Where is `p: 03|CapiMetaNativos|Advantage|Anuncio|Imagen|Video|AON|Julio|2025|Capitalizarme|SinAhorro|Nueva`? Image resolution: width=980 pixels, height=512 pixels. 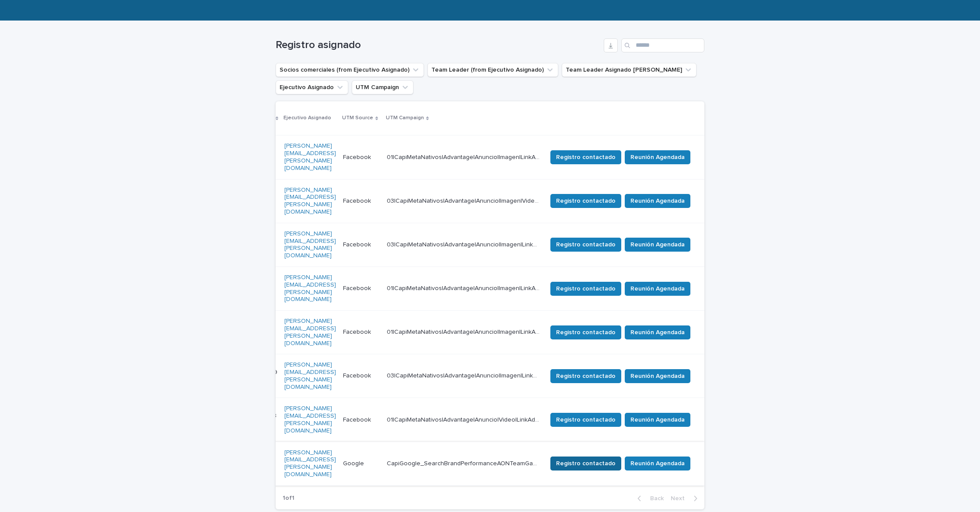
p: 03|CapiMetaNativos|Advantage|Anuncio|Imagen|Video|AON|Julio|2025|Capitalizarme|SinAhorro|Nueva is located at coordinates (464, 200).